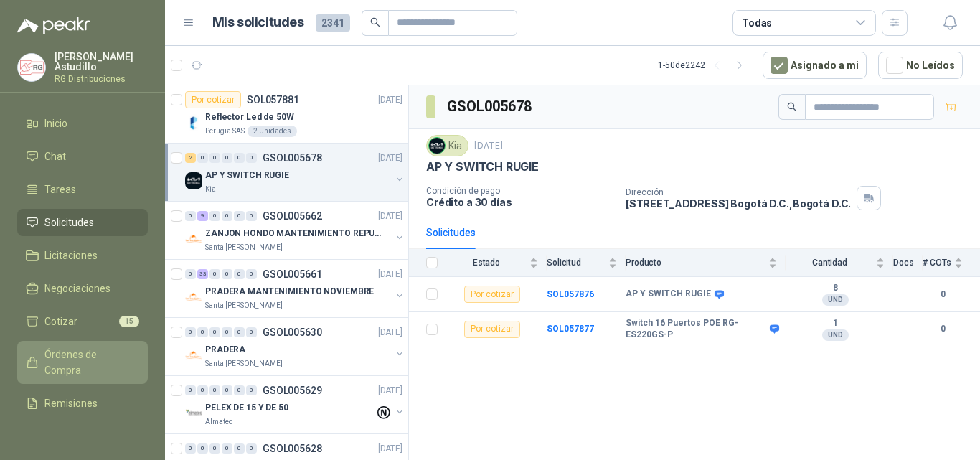  Describe the element at coordinates (247, 408) in the screenshot. I see `p: PELEX DE 15 Y DE 50` at that location.